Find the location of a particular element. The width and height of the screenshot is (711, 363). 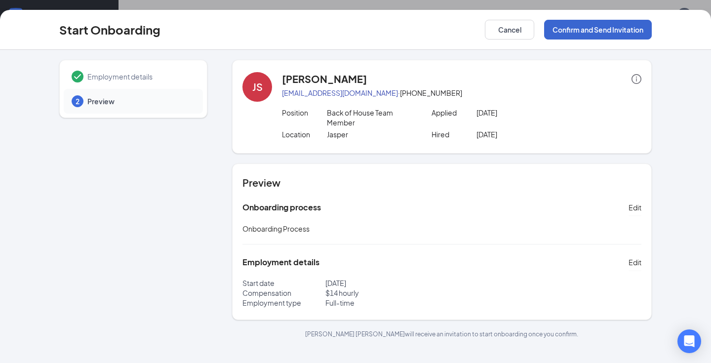

h5: Onboarding process is located at coordinates (281, 207).